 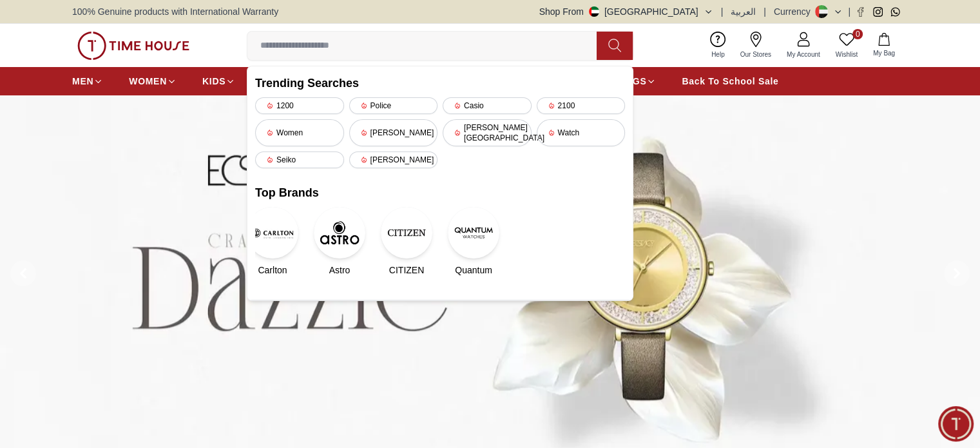 I want to click on div: Nearest Store Locator, so click(x=187, y=190).